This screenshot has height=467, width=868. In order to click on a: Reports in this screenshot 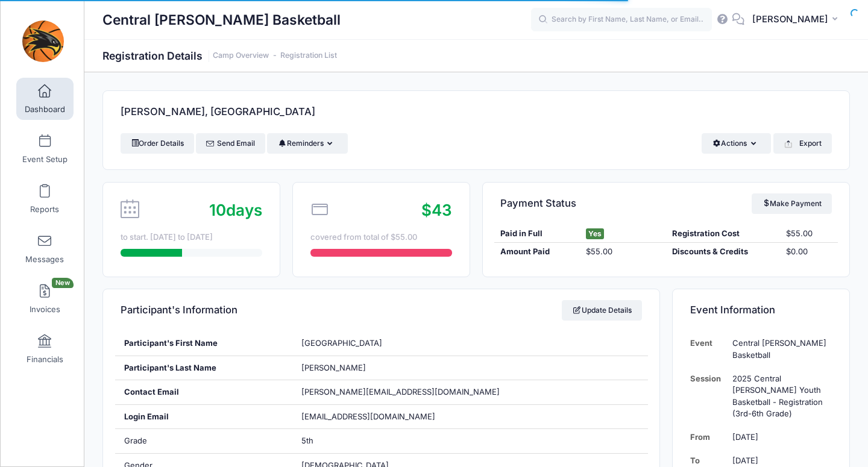, I will do `click(45, 199)`.